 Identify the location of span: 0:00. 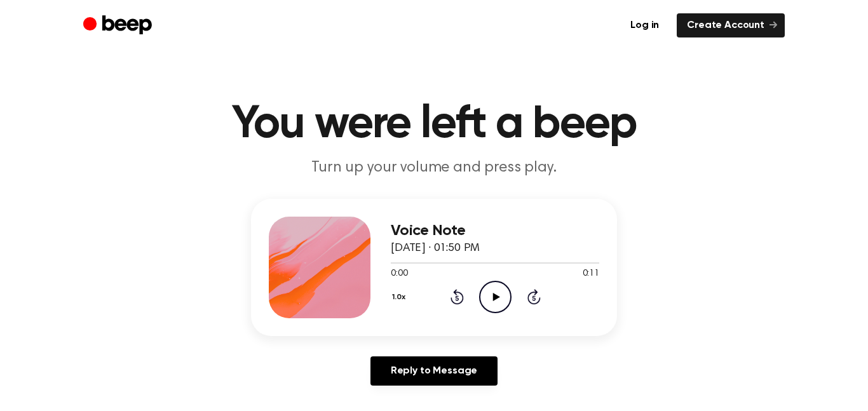
(399, 274).